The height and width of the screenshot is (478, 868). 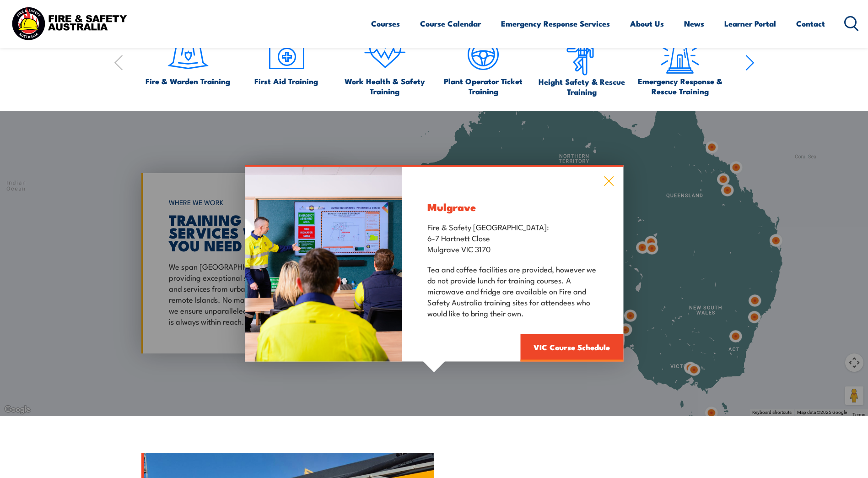 I want to click on a: VIC Course Schedule, so click(x=571, y=347).